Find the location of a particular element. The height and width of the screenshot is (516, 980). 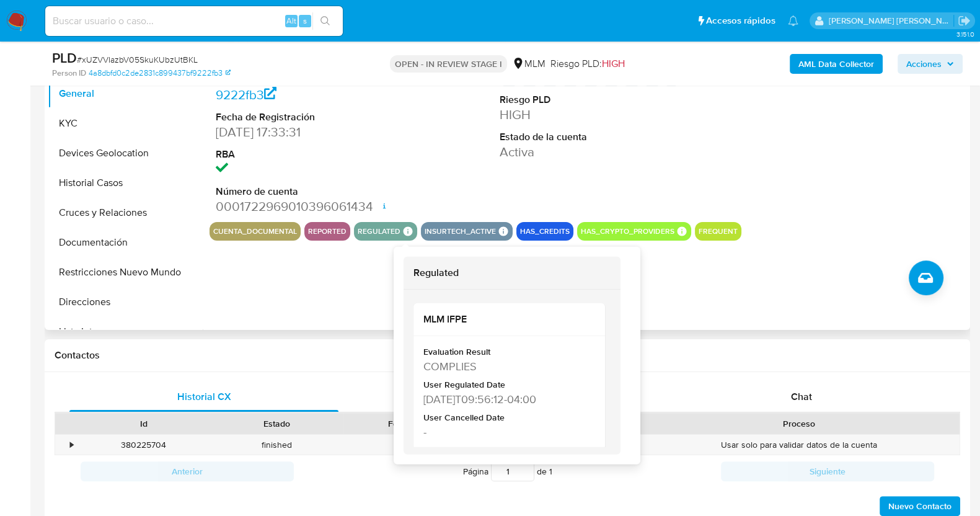

button: search-icon is located at coordinates (325, 21).